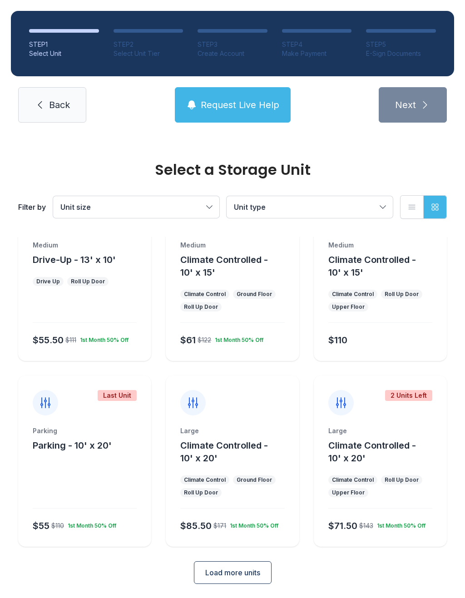 The image size is (465, 598). Describe the element at coordinates (196, 526) in the screenshot. I see `div: $85.50` at that location.